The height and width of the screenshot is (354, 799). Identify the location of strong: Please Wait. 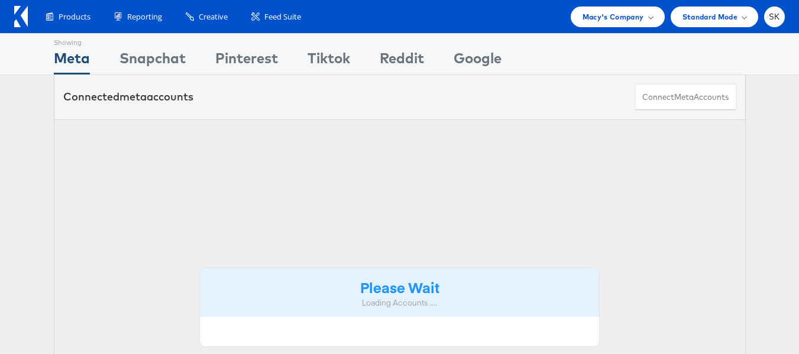
(400, 287).